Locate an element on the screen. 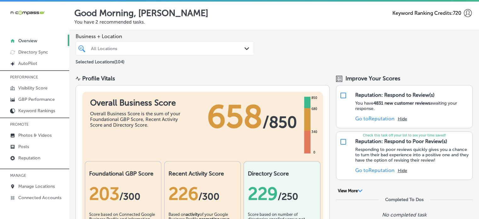 The image size is (479, 219). div: Reputation: Respond to Poor Review(s) is located at coordinates (401, 141).